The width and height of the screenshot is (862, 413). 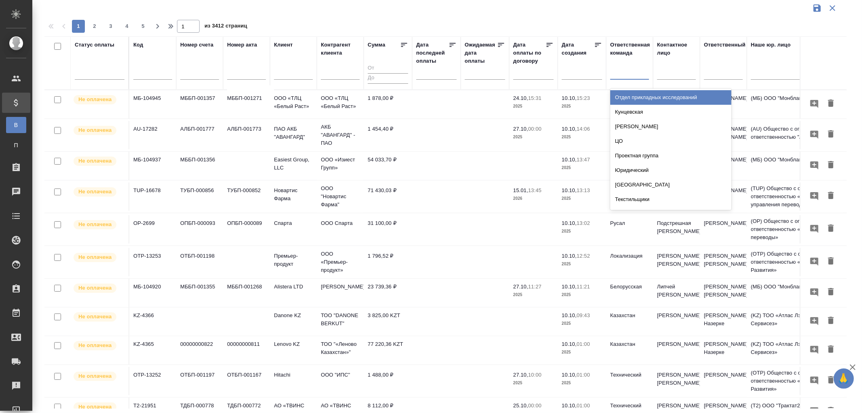 What do you see at coordinates (340, 164) in the screenshot?
I see `p: ООО «Изиест Групп»` at bounding box center [340, 164].